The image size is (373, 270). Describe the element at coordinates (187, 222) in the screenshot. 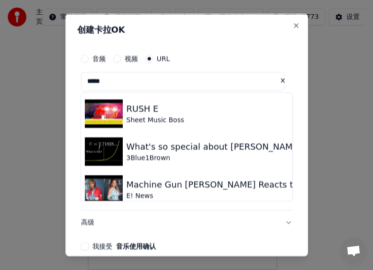

I see `button: 高级` at that location.